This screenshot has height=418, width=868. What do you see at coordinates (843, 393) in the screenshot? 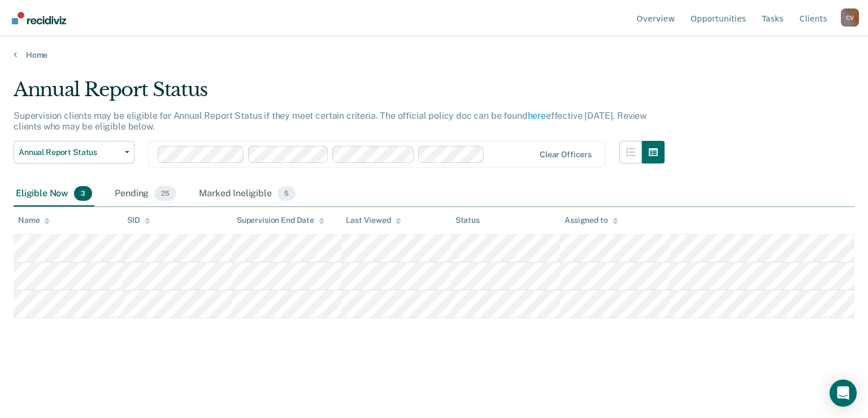
I see `div: Open Intercom Messenger` at bounding box center [843, 393].